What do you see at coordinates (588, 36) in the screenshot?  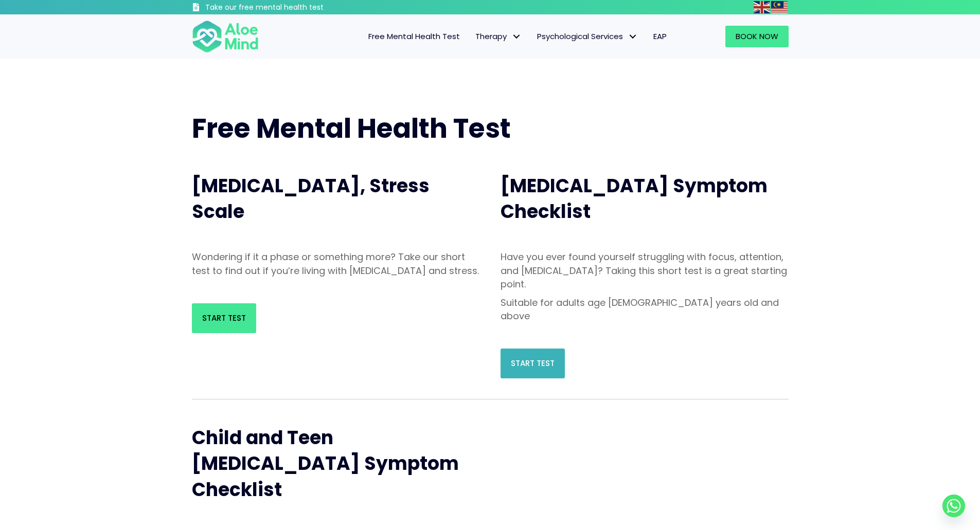 I see `span: Psychological Services` at bounding box center [588, 36].